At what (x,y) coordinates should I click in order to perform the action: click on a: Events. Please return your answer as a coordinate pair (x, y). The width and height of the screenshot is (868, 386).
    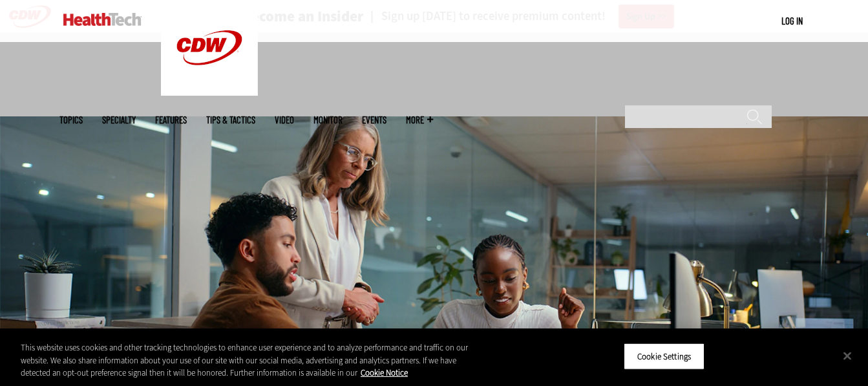
    Looking at the image, I should click on (374, 119).